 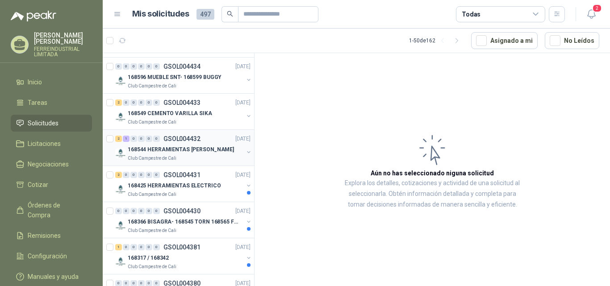 What do you see at coordinates (183, 222) in the screenshot?
I see `p: 168366 BISAGRA- 168545 TORN 168565 FRAG 168547 CIN` at bounding box center [183, 222].